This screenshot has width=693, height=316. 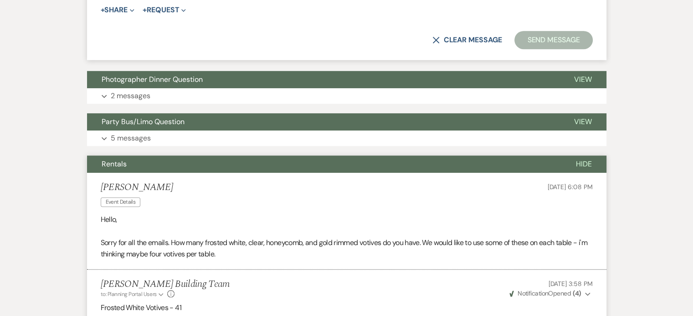 I want to click on p: 5 messages, so click(x=131, y=138).